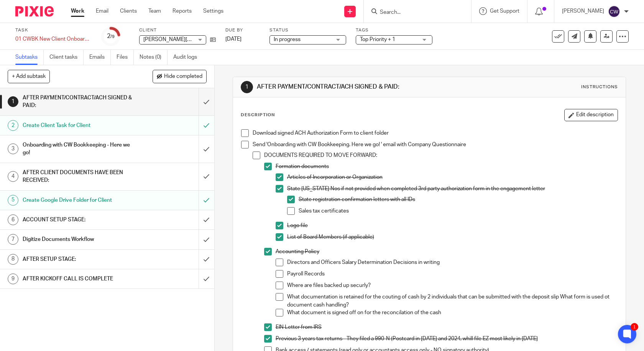 Image resolution: width=644 pixels, height=351 pixels. Describe the element at coordinates (178, 31) in the screenshot. I see `label: Client` at that location.